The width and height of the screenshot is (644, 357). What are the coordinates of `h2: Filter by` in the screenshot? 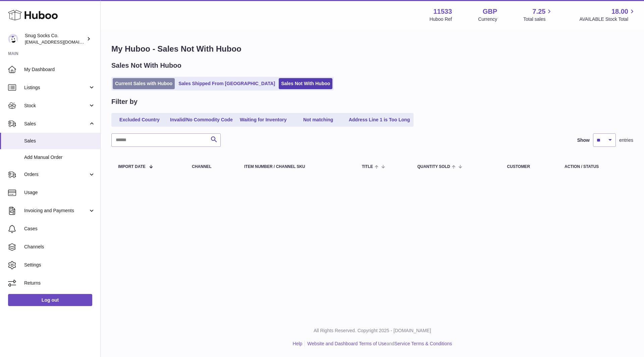 It's located at (124, 102).